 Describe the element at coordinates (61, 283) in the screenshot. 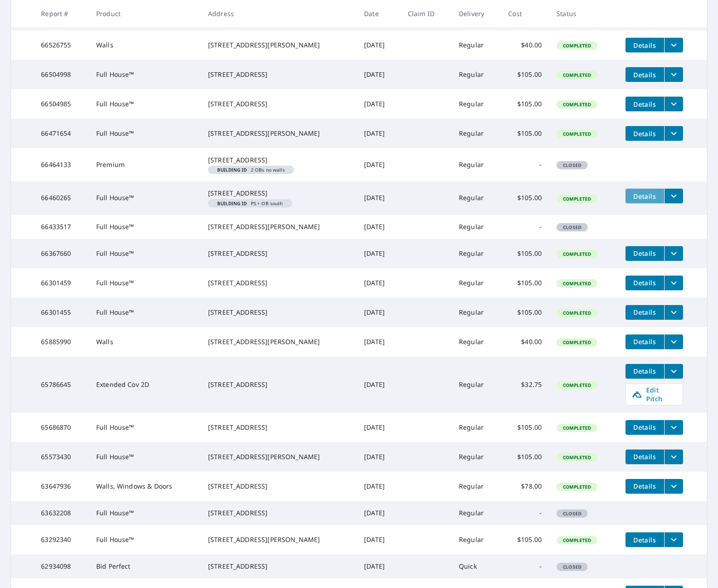

I see `td: 66301459` at that location.